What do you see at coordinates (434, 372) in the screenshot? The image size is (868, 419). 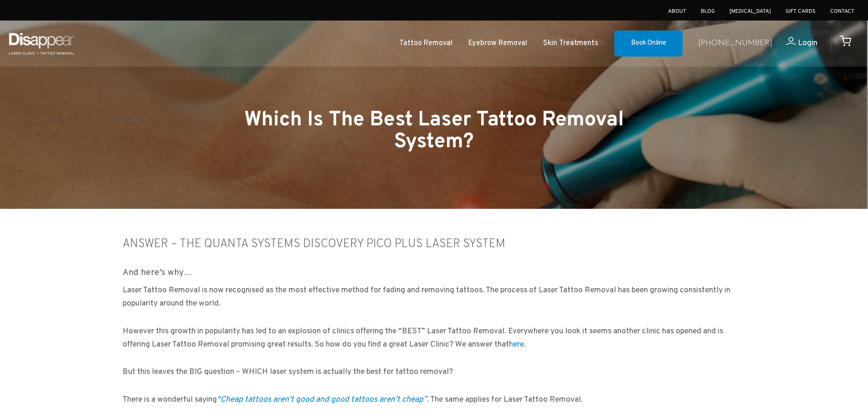 I see `p: But this leaves the BIG question – WHICH laser system is actually the best for tattoo removal?` at bounding box center [434, 372].